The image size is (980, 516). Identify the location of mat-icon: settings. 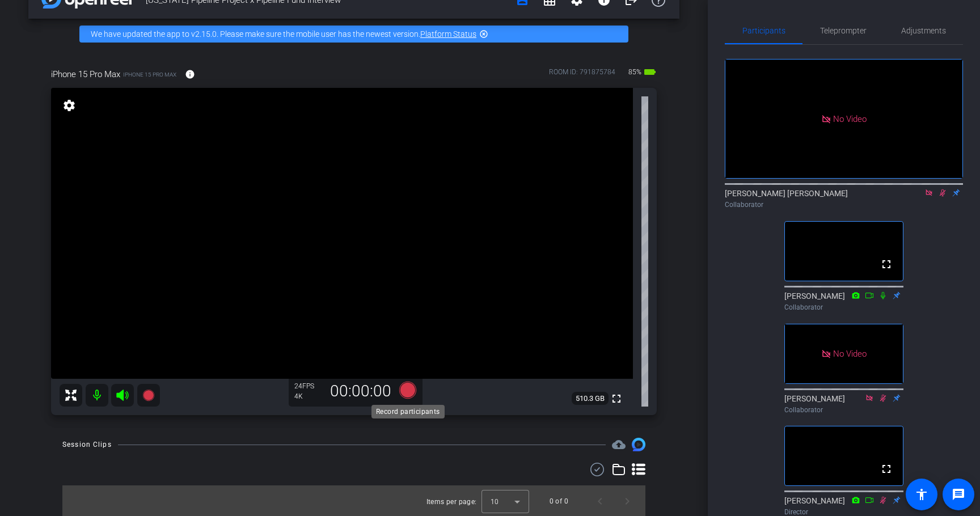
(69, 106).